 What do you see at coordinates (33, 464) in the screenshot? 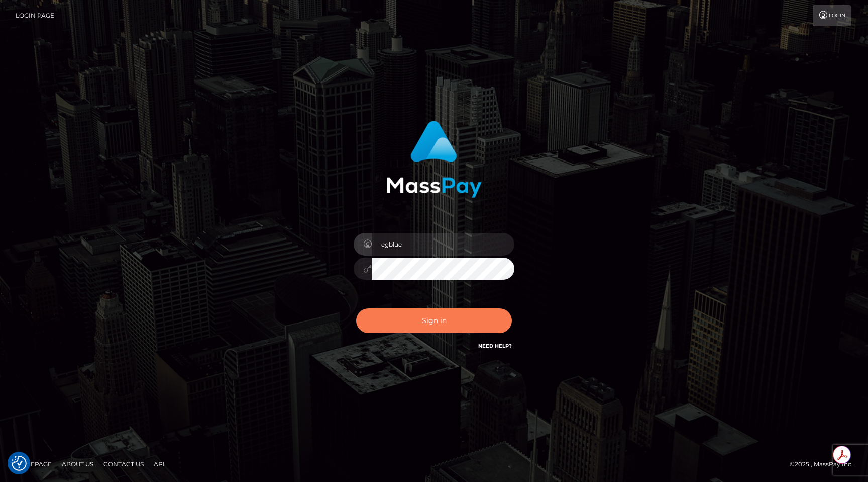
I see `a: Homepage` at bounding box center [33, 464].